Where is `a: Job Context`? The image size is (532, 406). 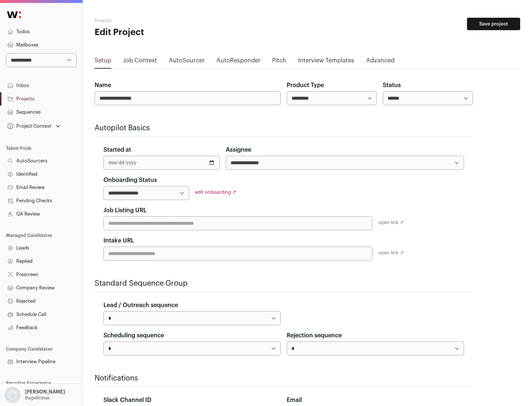 a: Job Context is located at coordinates (140, 62).